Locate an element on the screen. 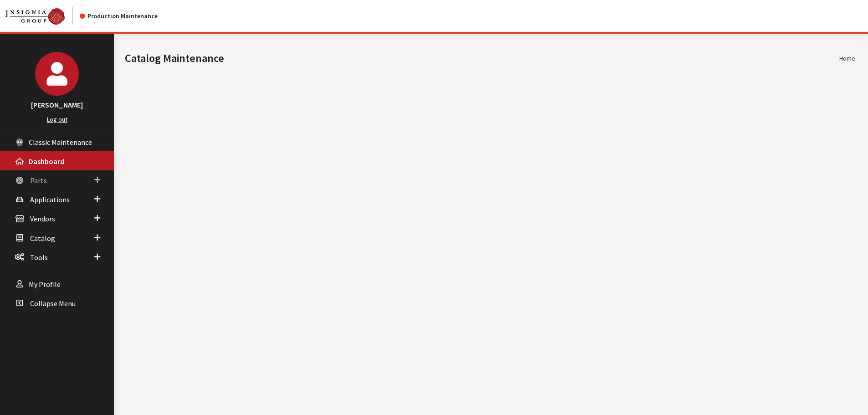 This screenshot has width=868, height=415. div: Production Maintenance is located at coordinates (118, 16).